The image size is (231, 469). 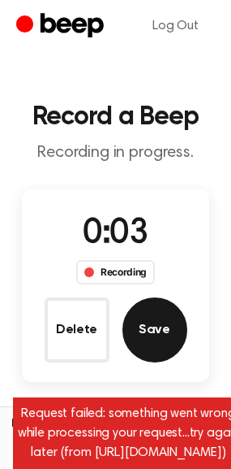 I want to click on p: Recording in progress., so click(x=115, y=153).